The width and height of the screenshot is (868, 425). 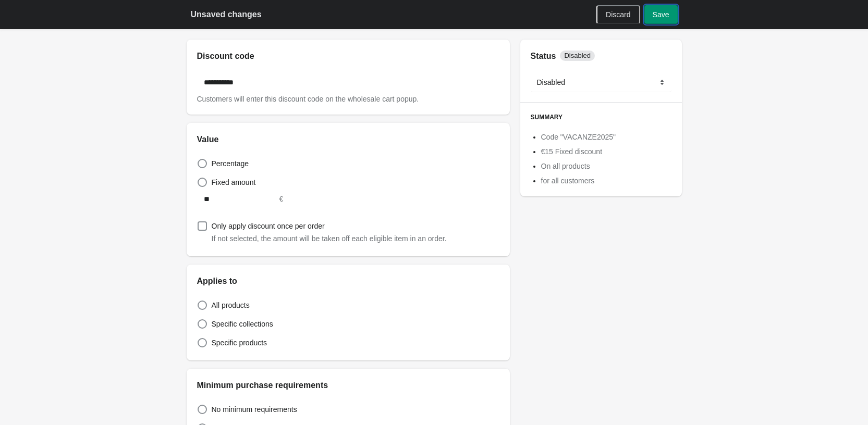 What do you see at coordinates (348, 56) in the screenshot?
I see `h2: Discount code` at bounding box center [348, 56].